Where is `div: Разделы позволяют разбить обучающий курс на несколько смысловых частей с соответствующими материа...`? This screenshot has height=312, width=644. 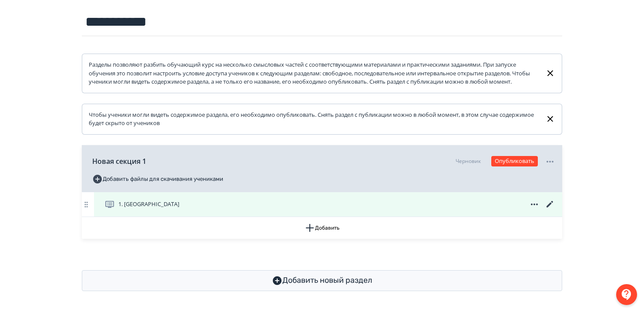
div: Разделы позволяют разбить обучающий курс на несколько смысловых частей с соответствующими материа... is located at coordinates (313, 73).